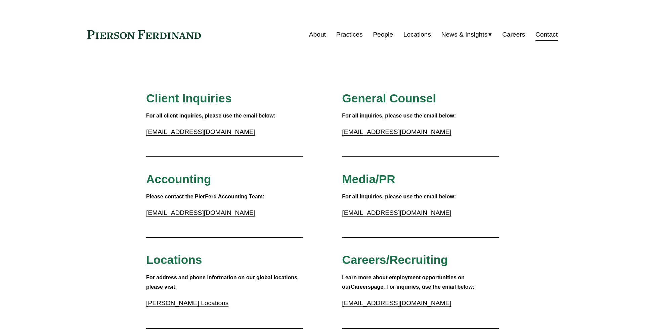 This screenshot has height=333, width=645. What do you see at coordinates (547, 35) in the screenshot?
I see `a: Contact` at bounding box center [547, 35].